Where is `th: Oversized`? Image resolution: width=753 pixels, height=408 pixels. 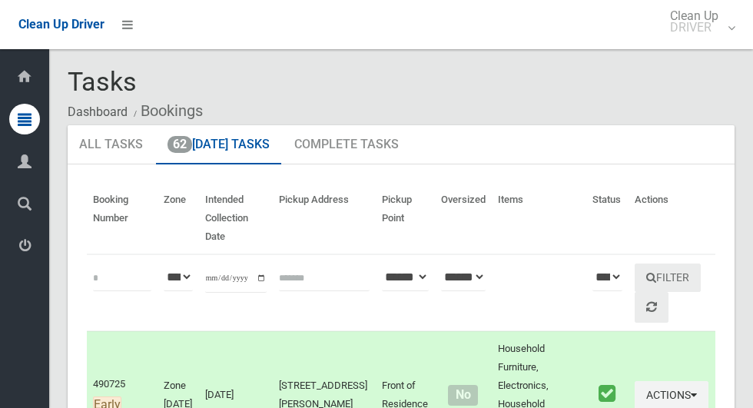
th: Oversized is located at coordinates (464, 218).